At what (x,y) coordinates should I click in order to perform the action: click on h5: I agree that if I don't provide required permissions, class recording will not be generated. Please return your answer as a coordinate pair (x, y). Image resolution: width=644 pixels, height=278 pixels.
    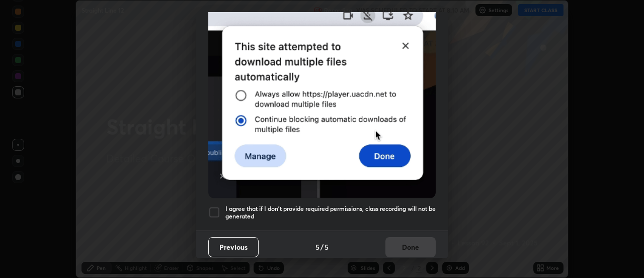
    Looking at the image, I should click on (331, 212).